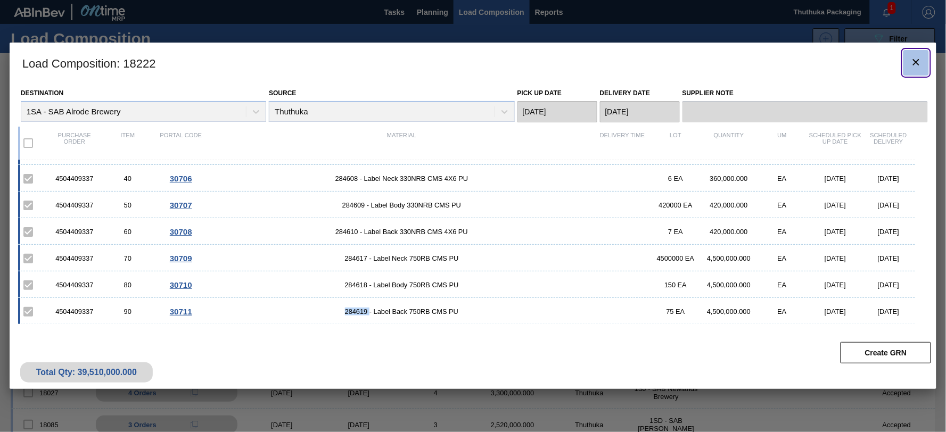 The height and width of the screenshot is (432, 946). What do you see at coordinates (729, 178) in the screenshot?
I see `div: 360,000.000` at bounding box center [729, 178].